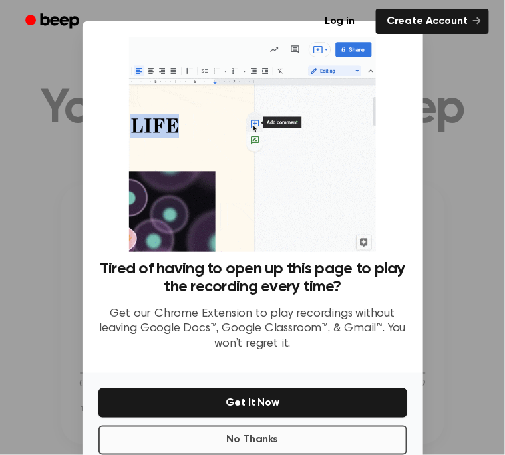  Describe the element at coordinates (253, 403) in the screenshot. I see `button: Get It Now` at that location.